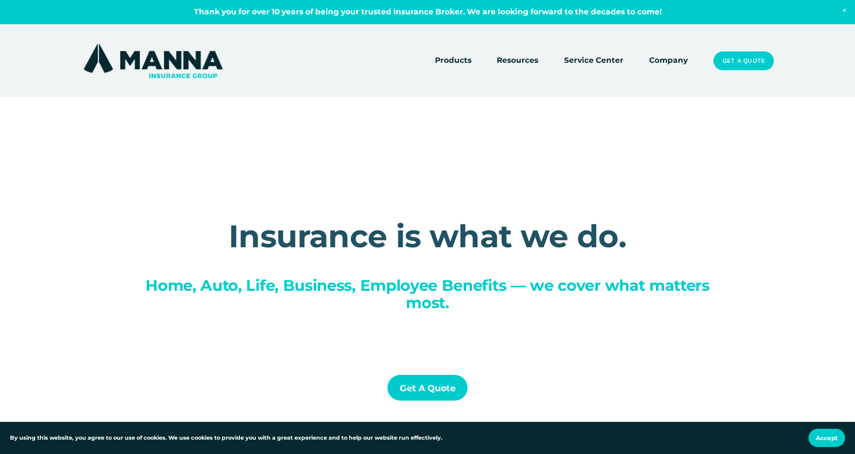 The image size is (855, 454). What do you see at coordinates (427, 236) in the screenshot?
I see `strong: Insurance is what we do.` at bounding box center [427, 236].